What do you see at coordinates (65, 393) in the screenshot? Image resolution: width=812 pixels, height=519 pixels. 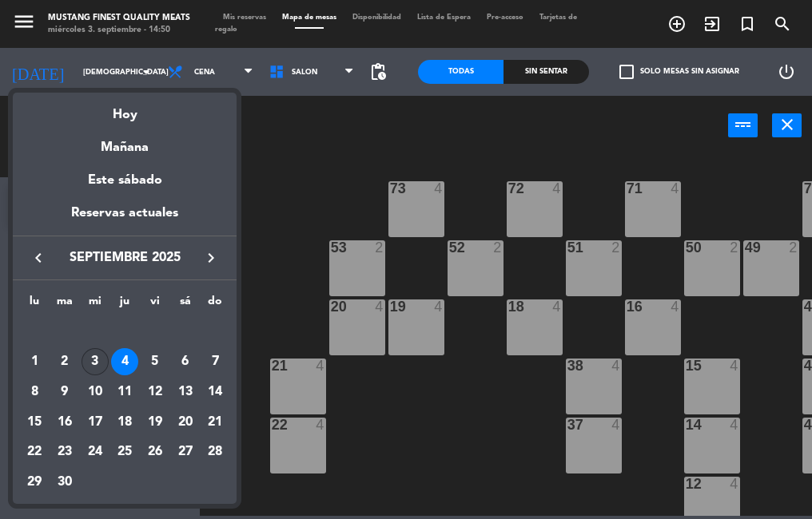 I see `div: 9` at bounding box center [65, 393].